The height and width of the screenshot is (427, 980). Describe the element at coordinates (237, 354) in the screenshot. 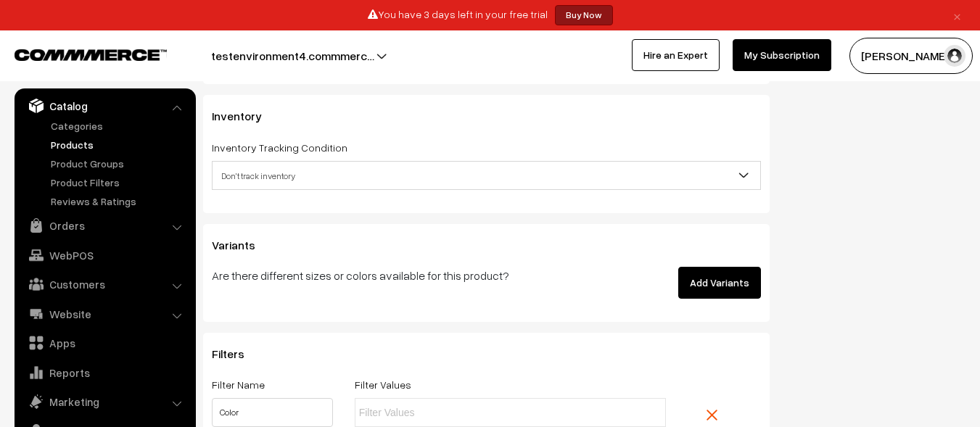

I see `span: Filters` at that location.